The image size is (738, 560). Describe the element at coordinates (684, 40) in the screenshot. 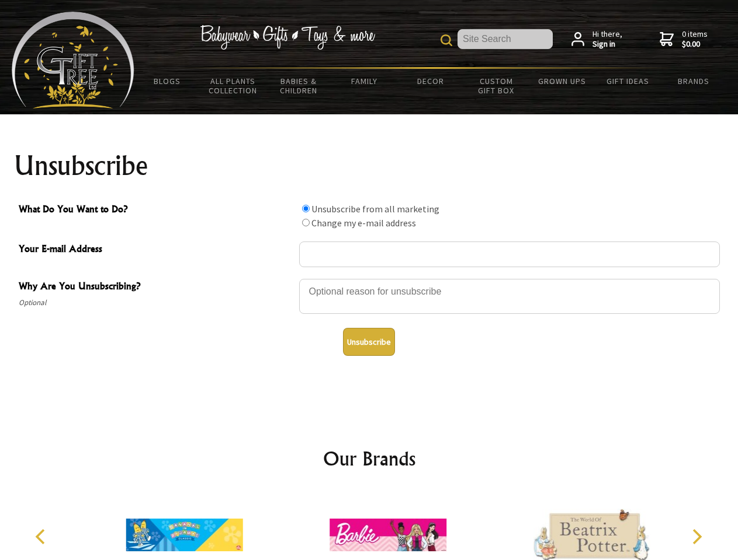

I see `a: 0 items$0.00` at that location.